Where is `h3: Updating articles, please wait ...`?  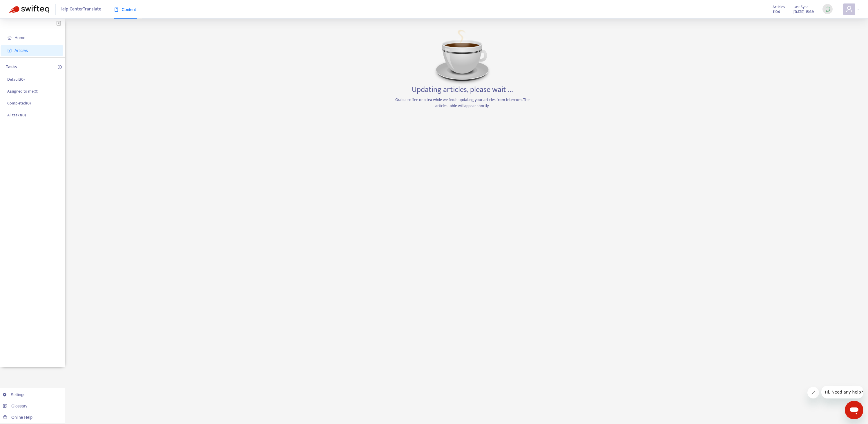
h3: Updating articles, please wait ... is located at coordinates (462, 90).